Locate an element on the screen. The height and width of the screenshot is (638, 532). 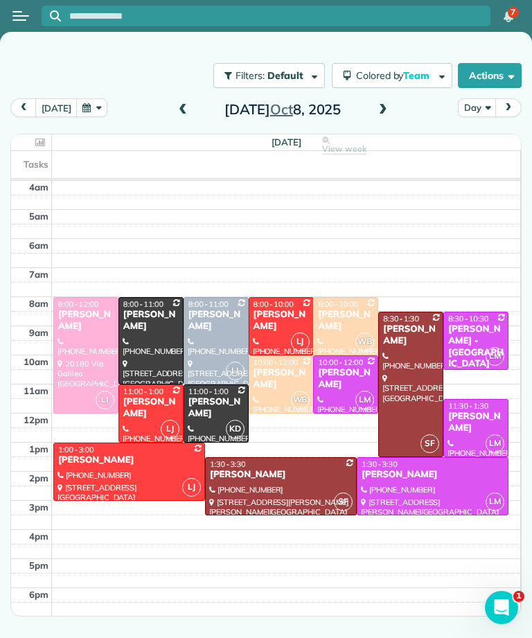
span: View week is located at coordinates (345, 149).